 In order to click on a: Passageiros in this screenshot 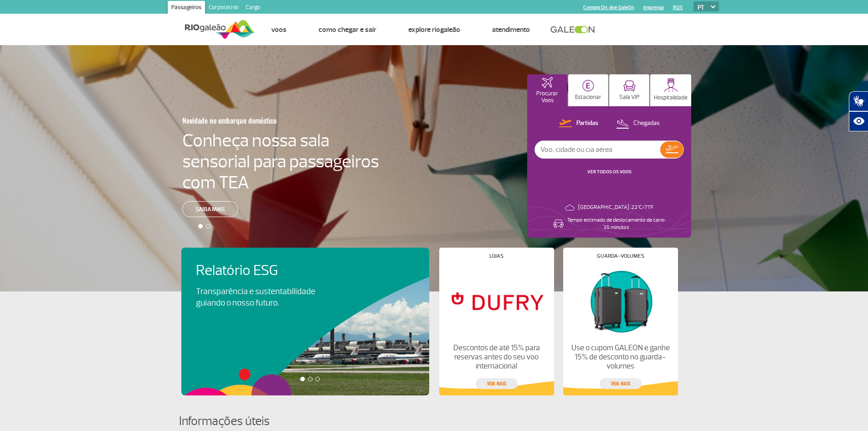, I will do `click(186, 8)`.